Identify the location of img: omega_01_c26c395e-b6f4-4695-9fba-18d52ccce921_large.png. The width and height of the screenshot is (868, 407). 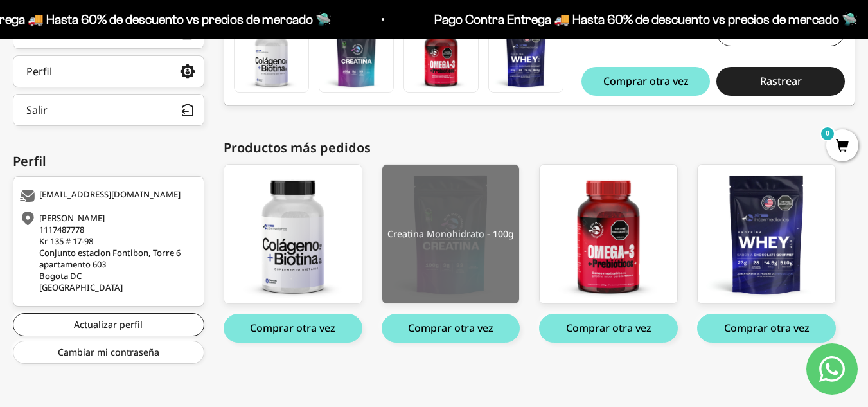
(608, 234).